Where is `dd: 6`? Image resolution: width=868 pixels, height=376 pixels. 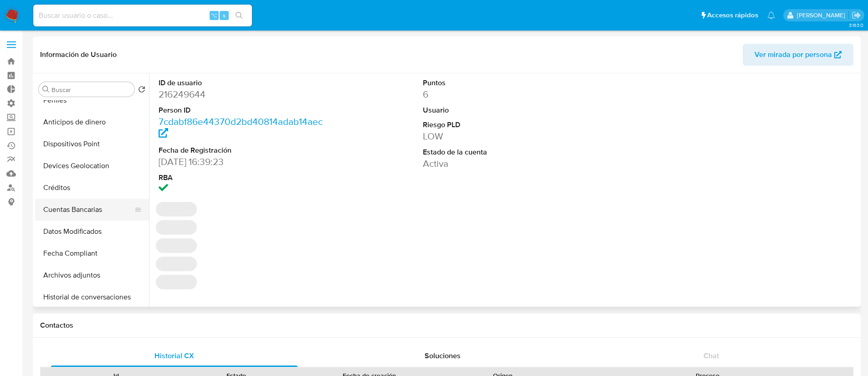 dd: 6 is located at coordinates (506, 94).